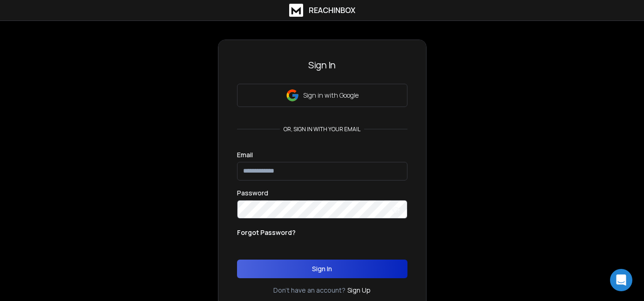 The width and height of the screenshot is (644, 301). I want to click on a: Sign Up, so click(359, 290).